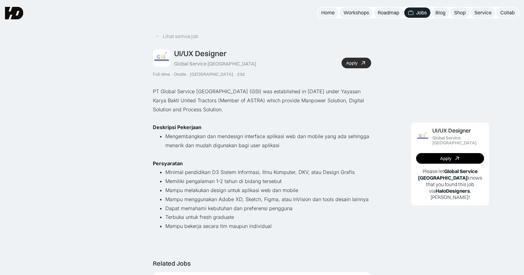  What do you see at coordinates (421, 12) in the screenshot?
I see `div: Jobs` at bounding box center [421, 12].